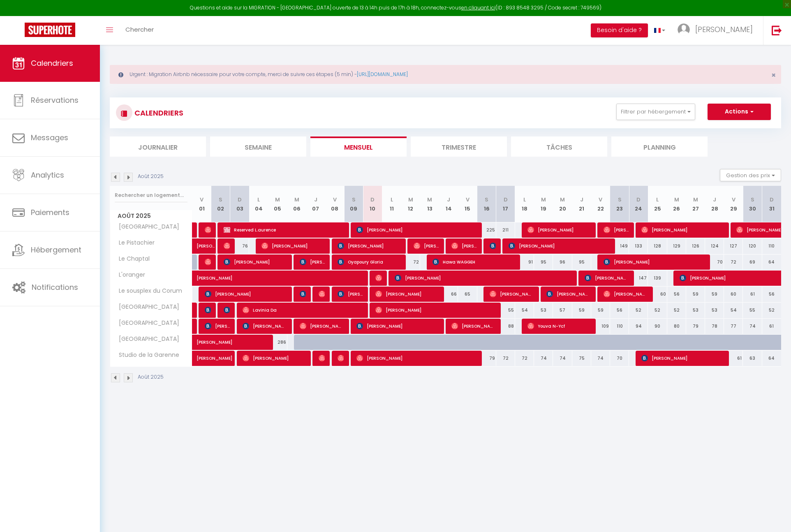 The width and height of the screenshot is (791, 532). What do you see at coordinates (619, 204) in the screenshot?
I see `th: 23` at bounding box center [619, 204].